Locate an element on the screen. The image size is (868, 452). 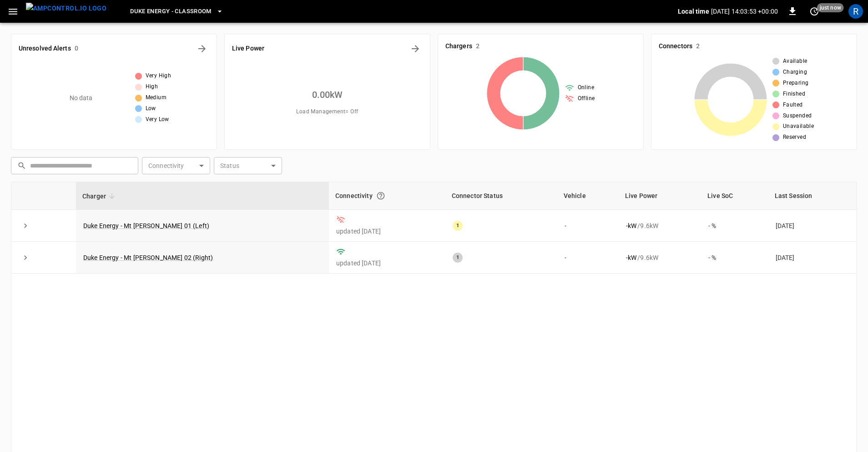
img: ampcontrol.io logo is located at coordinates (66, 8).